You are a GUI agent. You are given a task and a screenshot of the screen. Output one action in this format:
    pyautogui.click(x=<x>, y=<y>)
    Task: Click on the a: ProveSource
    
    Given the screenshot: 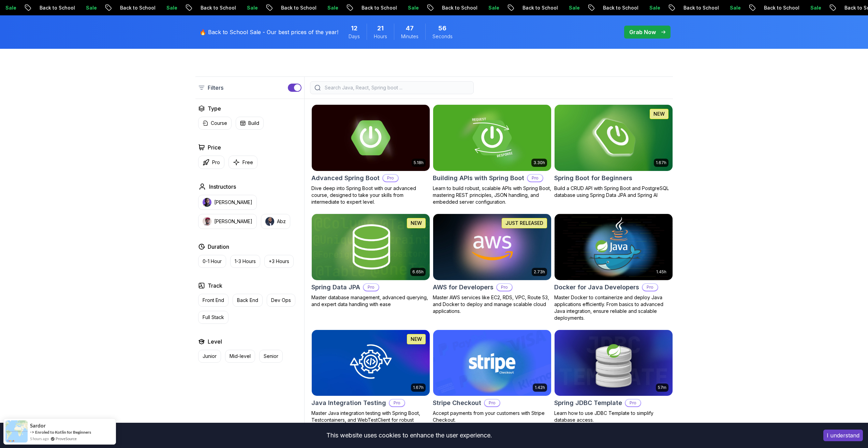 What is the action you would take?
    pyautogui.click(x=66, y=438)
    